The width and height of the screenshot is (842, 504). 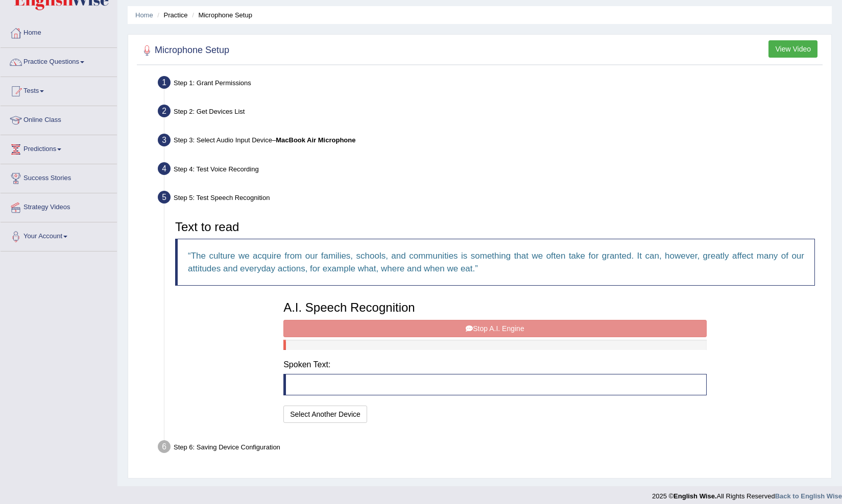 I want to click on button: View Video, so click(x=792, y=49).